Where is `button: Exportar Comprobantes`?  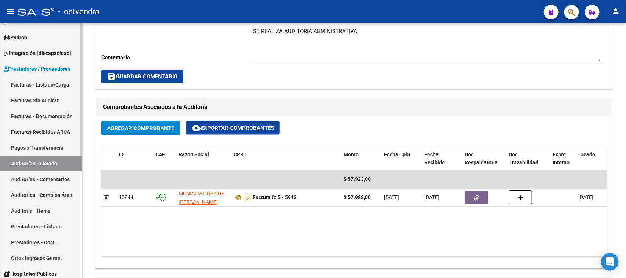
button: Exportar Comprobantes is located at coordinates (233, 128).